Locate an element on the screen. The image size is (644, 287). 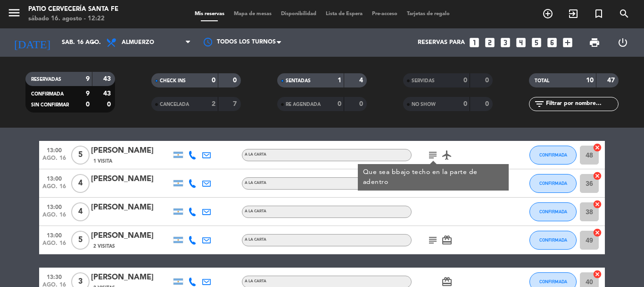
span: Pre-acceso is located at coordinates (385, 14).